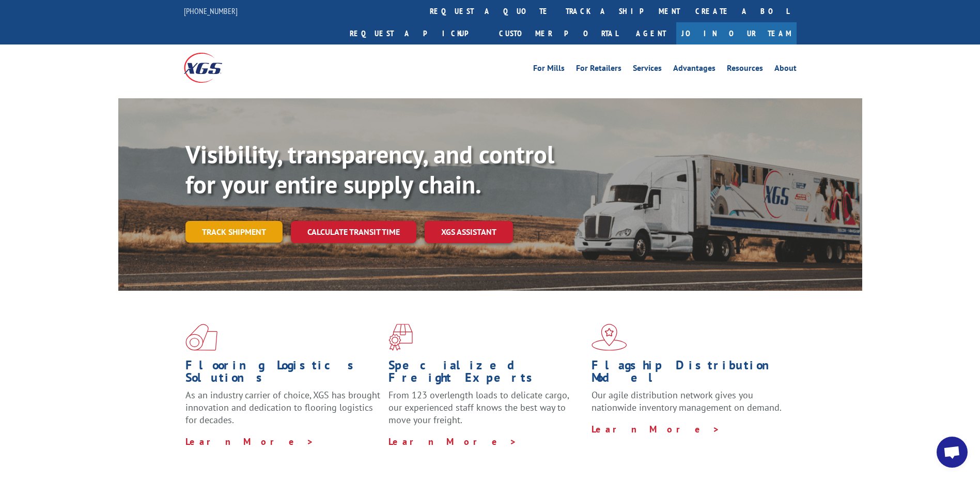 This screenshot has width=980, height=478. What do you see at coordinates (201, 337) in the screenshot?
I see `img: xgs-icon-total-supply-chain-intelligence-red` at bounding box center [201, 337].